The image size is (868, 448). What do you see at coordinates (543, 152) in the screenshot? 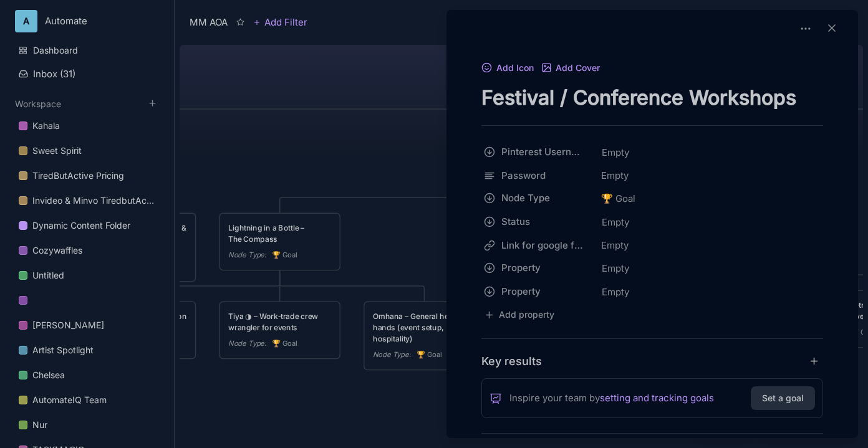
I see `span: Pinterest Username` at bounding box center [543, 152].